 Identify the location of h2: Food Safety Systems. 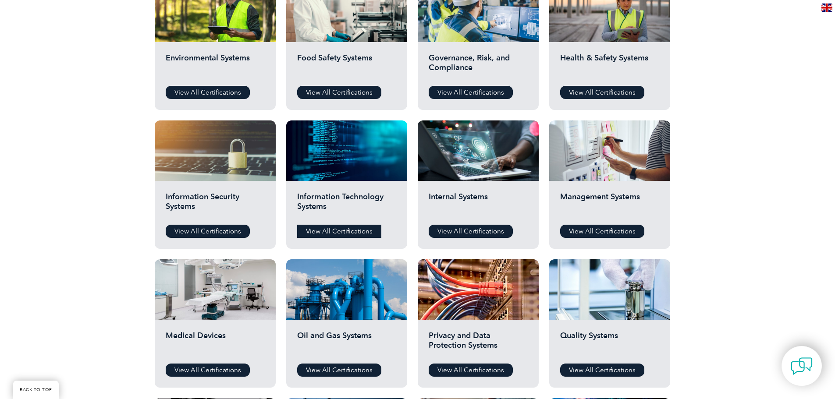
(347, 66).